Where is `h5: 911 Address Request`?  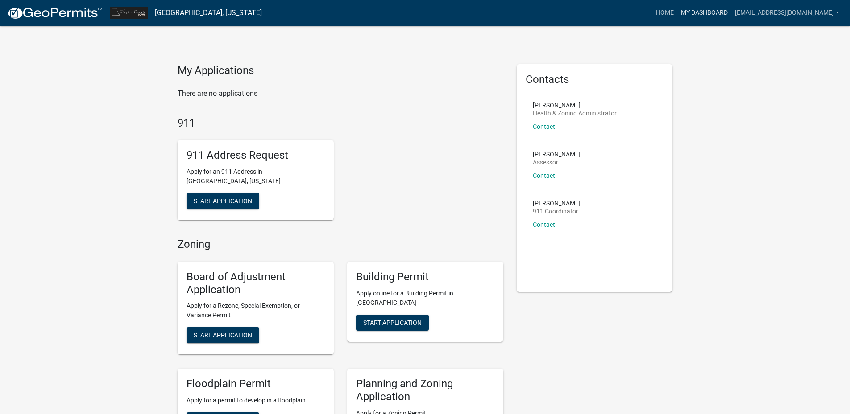
h5: 911 Address Request is located at coordinates (256, 155).